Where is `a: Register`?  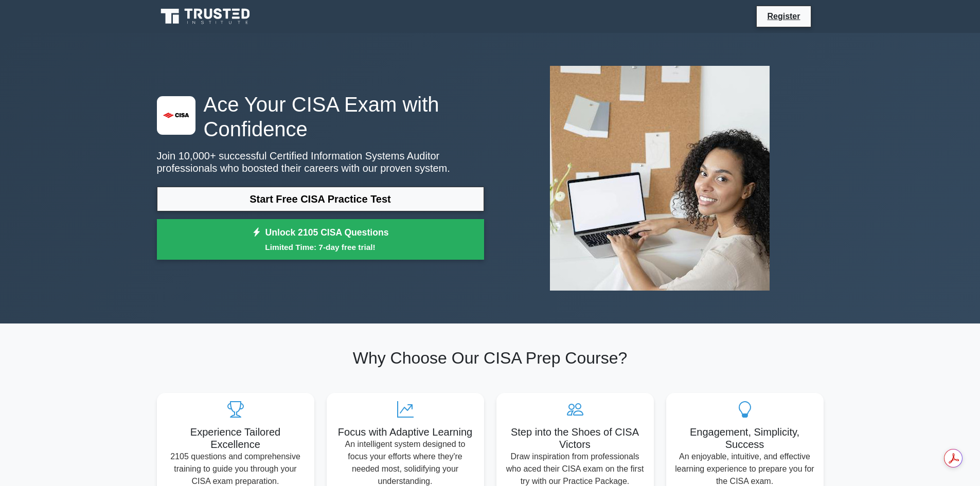
a: Register is located at coordinates (784, 16).